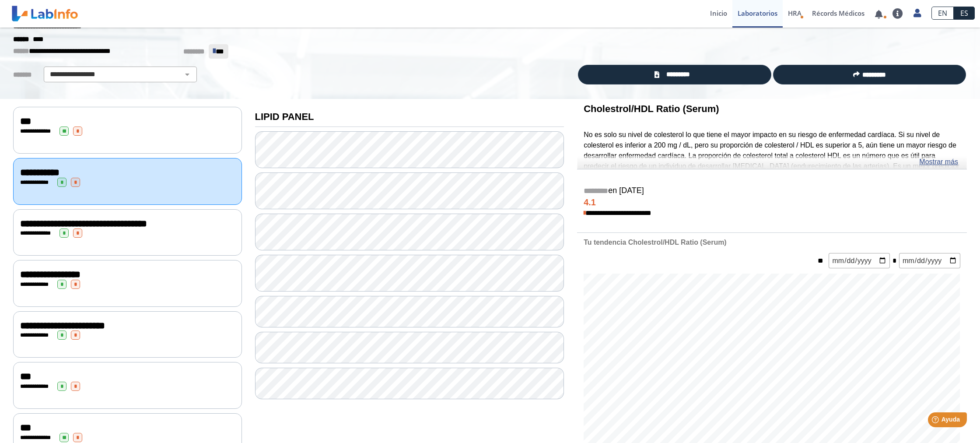 The height and width of the screenshot is (443, 980). I want to click on b: LIPID PANEL, so click(285, 117).